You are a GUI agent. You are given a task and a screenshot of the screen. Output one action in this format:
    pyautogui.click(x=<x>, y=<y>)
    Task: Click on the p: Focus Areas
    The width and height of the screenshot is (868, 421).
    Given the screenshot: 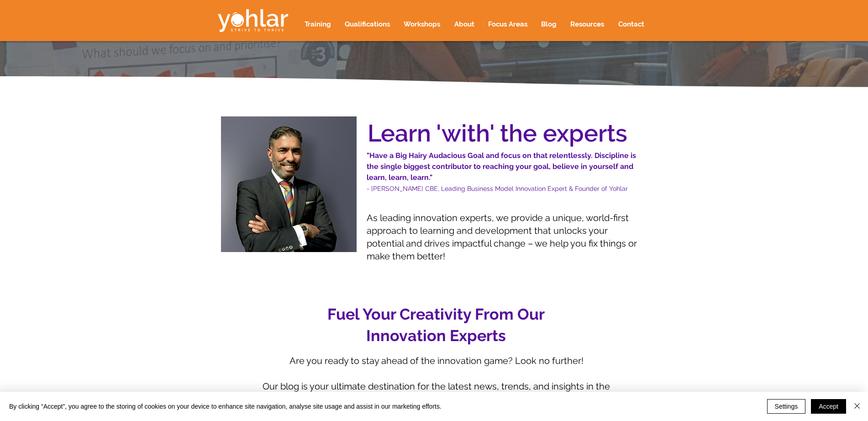 What is the action you would take?
    pyautogui.click(x=508, y=24)
    